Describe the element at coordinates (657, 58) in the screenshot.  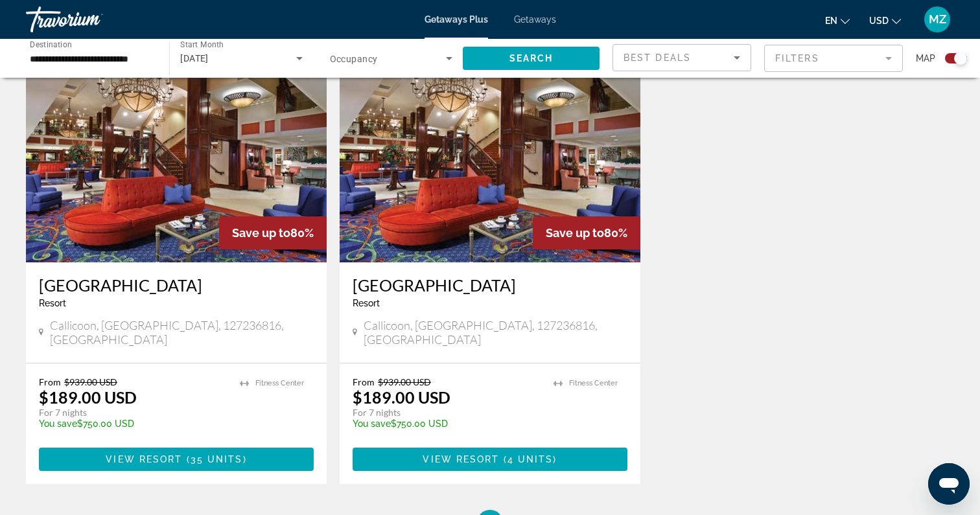
I see `span: Best Deals` at that location.